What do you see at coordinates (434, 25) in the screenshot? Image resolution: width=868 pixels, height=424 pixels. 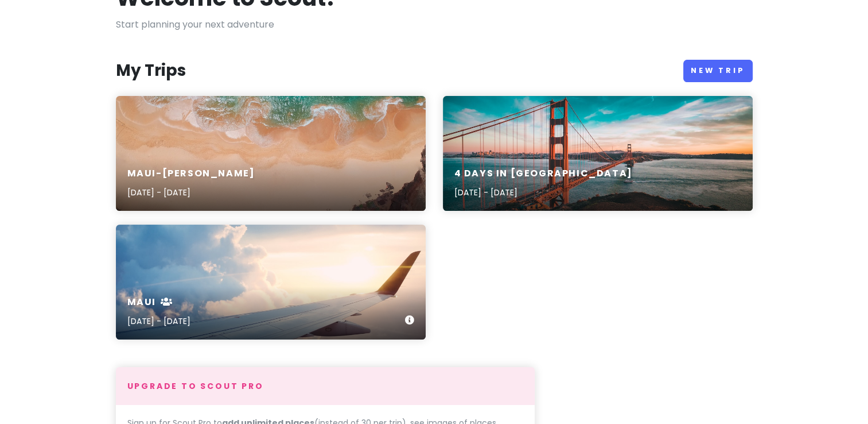 I see `p: Start planning your next adventure` at bounding box center [434, 25].